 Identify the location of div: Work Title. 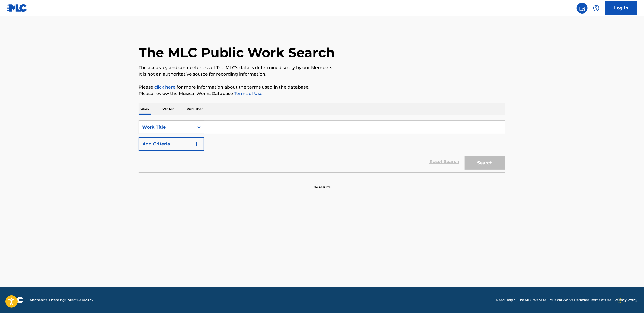
(167, 127).